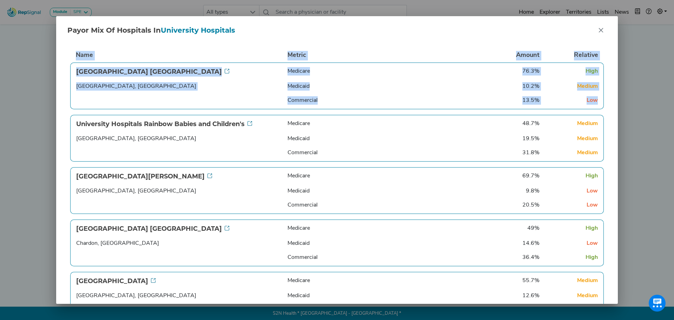 The height and width of the screenshot is (320, 674). What do you see at coordinates (198, 30) in the screenshot?
I see `span: University Hospitals` at bounding box center [198, 30].